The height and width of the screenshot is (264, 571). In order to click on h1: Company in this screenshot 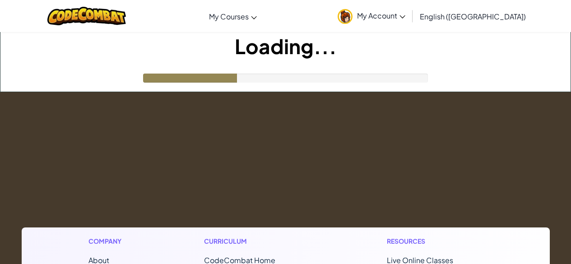, I will do `click(109, 241)`.